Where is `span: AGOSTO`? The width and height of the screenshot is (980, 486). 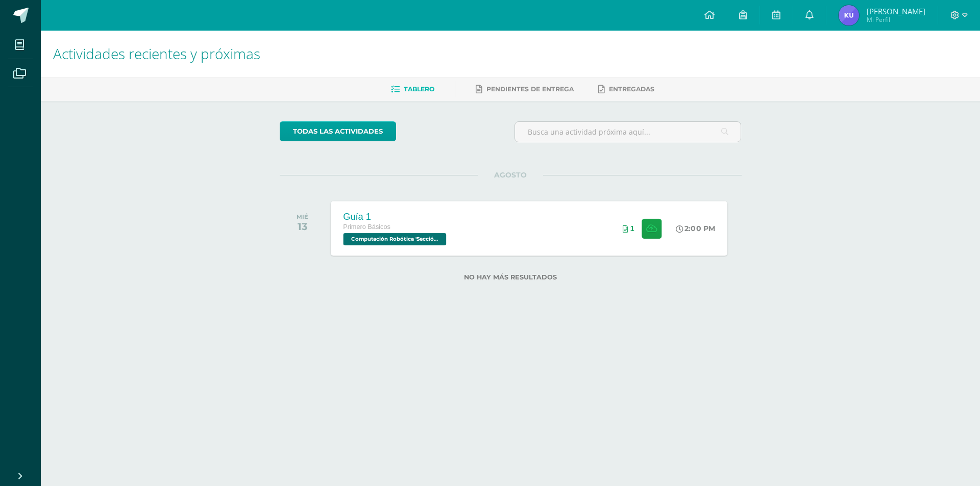
span: AGOSTO is located at coordinates (510, 175).